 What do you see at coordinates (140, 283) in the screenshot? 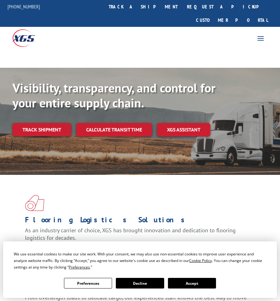
I see `button: Decline` at bounding box center [140, 283].